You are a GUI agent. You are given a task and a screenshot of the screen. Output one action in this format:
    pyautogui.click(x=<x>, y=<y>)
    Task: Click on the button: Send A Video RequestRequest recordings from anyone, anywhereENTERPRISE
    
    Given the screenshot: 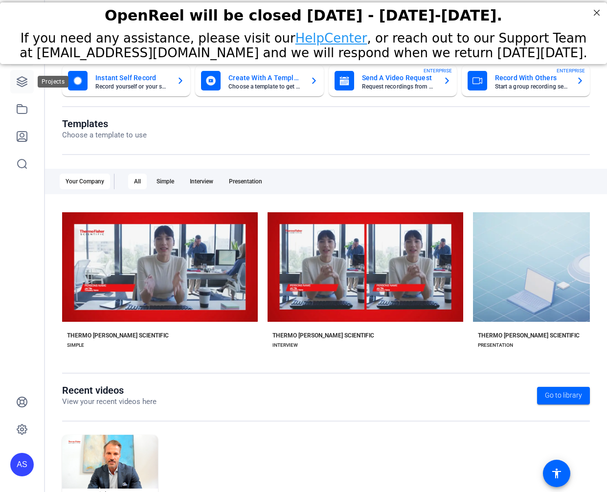 What is the action you would take?
    pyautogui.click(x=393, y=81)
    